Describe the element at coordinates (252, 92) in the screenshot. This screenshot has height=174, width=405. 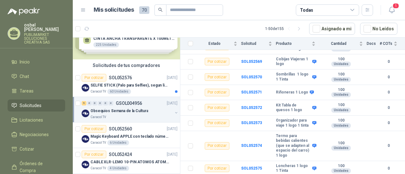
I see `b: SOL052571` at that location.